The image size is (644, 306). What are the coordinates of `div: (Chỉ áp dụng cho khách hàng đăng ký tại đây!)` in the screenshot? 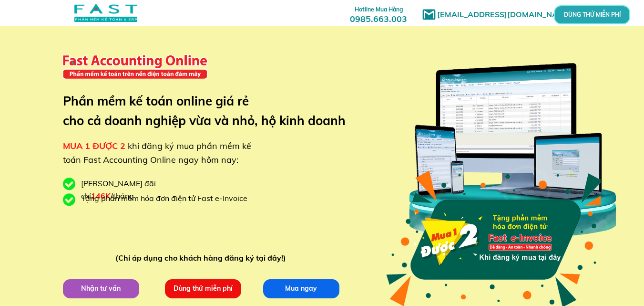 It's located at (203, 258).